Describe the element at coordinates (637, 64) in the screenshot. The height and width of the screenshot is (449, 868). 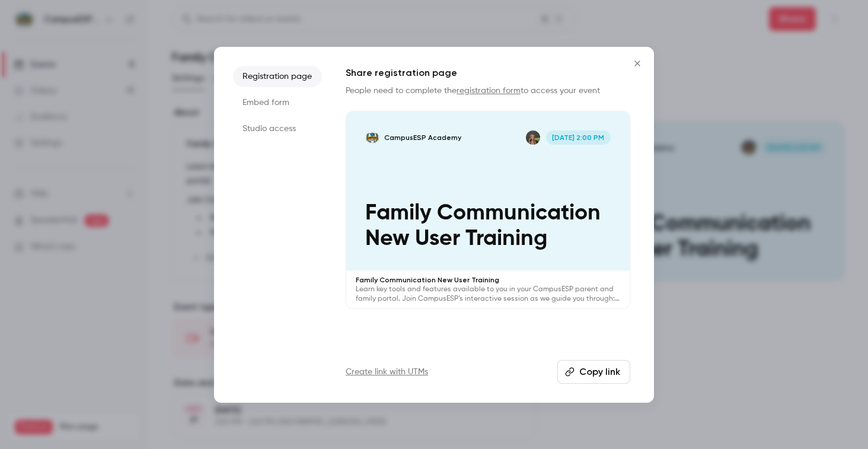
I see `button: Close` at that location.